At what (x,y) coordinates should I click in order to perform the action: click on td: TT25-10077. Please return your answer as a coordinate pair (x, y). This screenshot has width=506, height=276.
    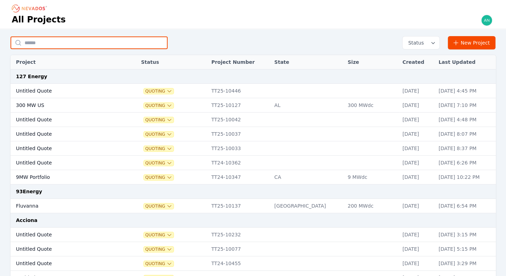
    Looking at the image, I should click on (240, 249).